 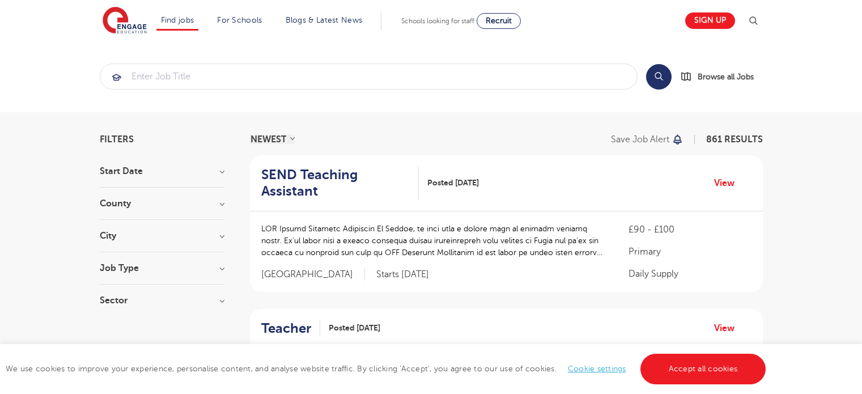 What do you see at coordinates (690, 274) in the screenshot?
I see `p: Daily Supply` at bounding box center [690, 274].